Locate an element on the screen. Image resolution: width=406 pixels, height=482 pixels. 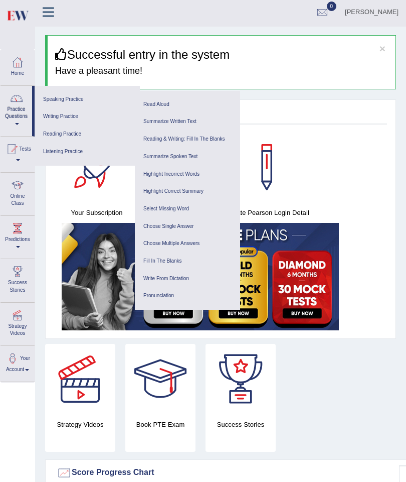
a: Choose Multiple Answers is located at coordinates (188, 243).